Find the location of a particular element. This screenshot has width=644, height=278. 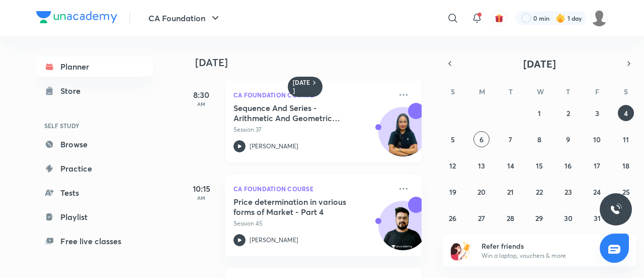

abbr: October 15, 2025 is located at coordinates (540, 165).